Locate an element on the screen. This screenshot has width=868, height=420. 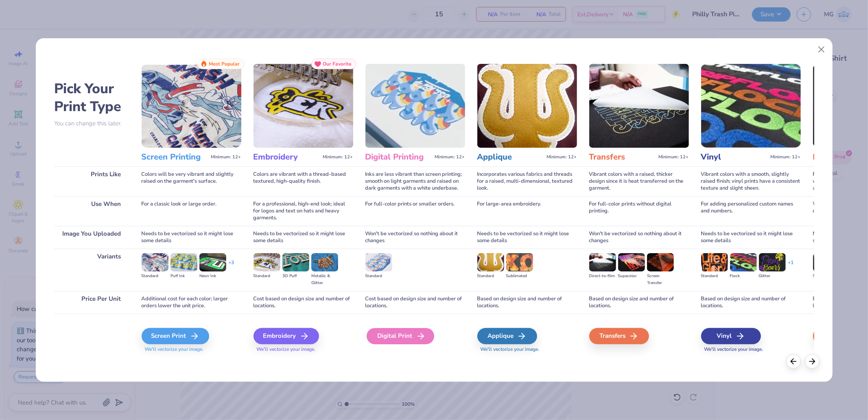
img: Glitter is located at coordinates (772, 262).